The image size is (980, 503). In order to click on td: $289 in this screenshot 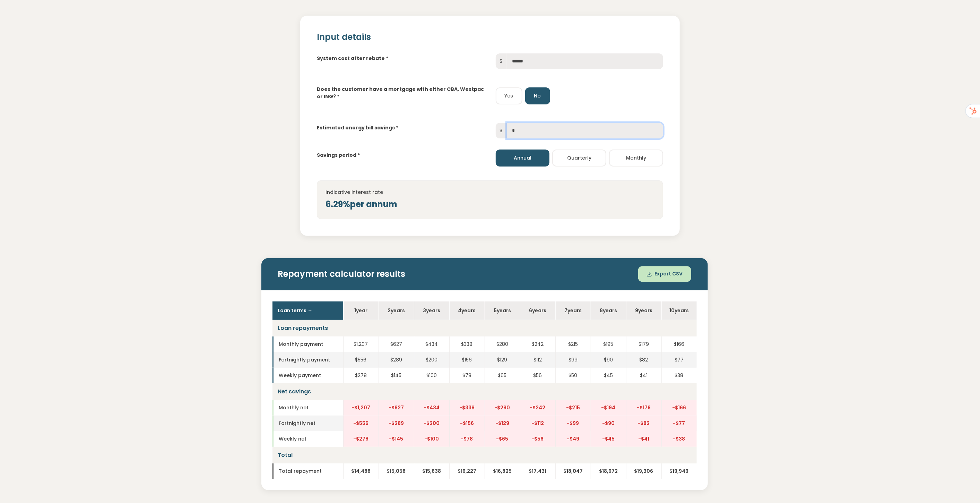, I will do `click(396, 360)`.